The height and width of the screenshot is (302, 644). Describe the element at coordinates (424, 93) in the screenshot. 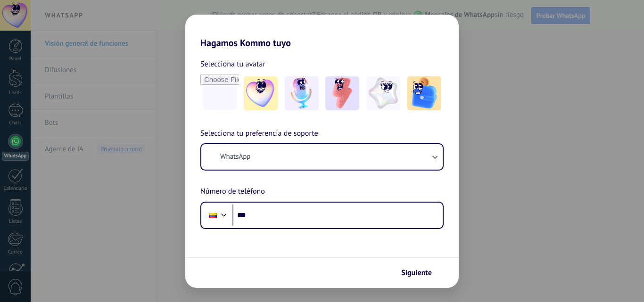

I see `img: -5.jpeg` at that location.